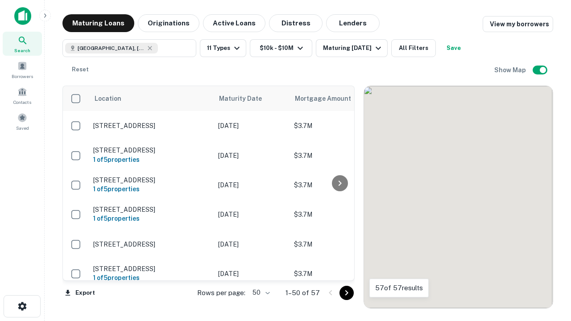 The height and width of the screenshot is (321, 571). Describe the element at coordinates (246, 99) in the screenshot. I see `span: Maturity Date` at that location.